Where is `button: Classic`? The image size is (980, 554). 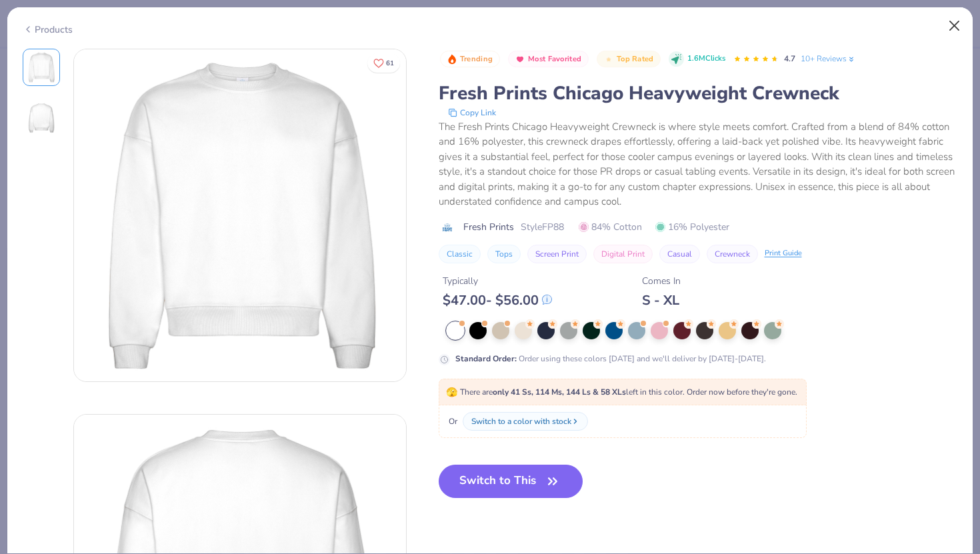 button: Classic is located at coordinates (460, 254).